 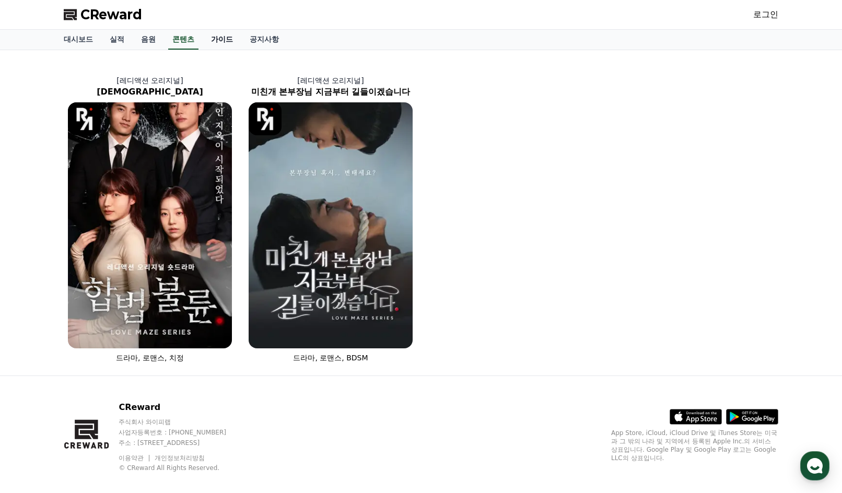 I want to click on span: 대화, so click(x=102, y=351).